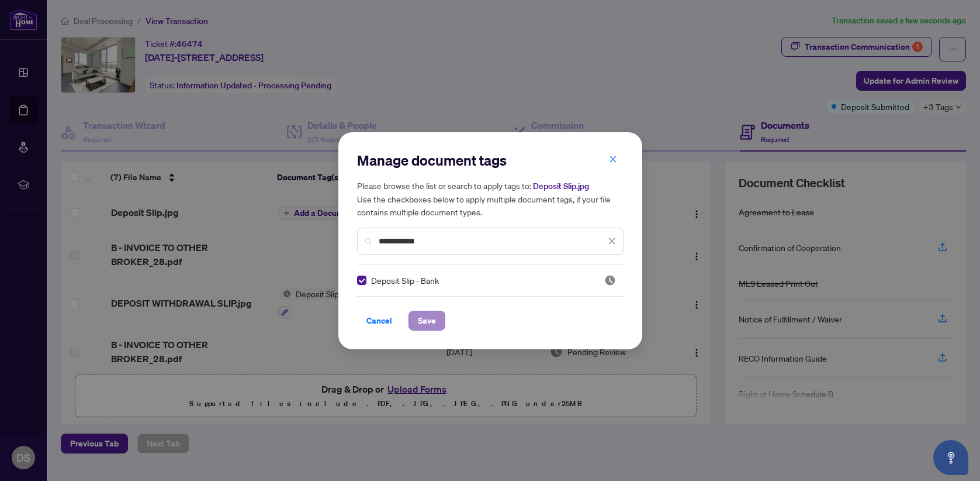  Describe the element at coordinates (610, 280) in the screenshot. I see `img: status` at that location.